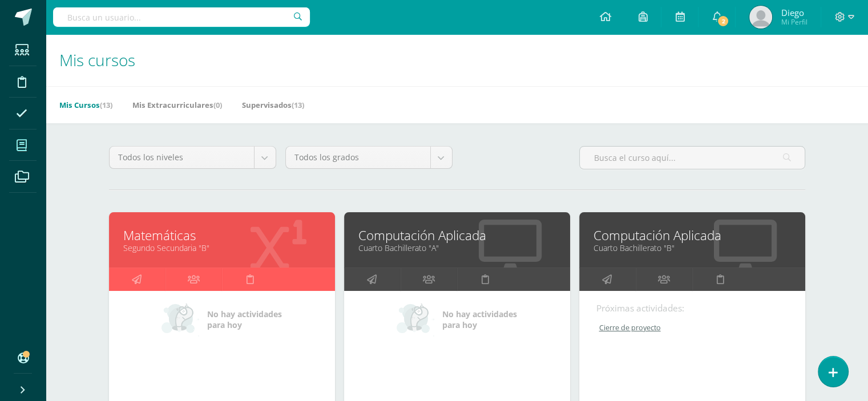  I want to click on a: Cierre de proyecto, so click(693, 327).